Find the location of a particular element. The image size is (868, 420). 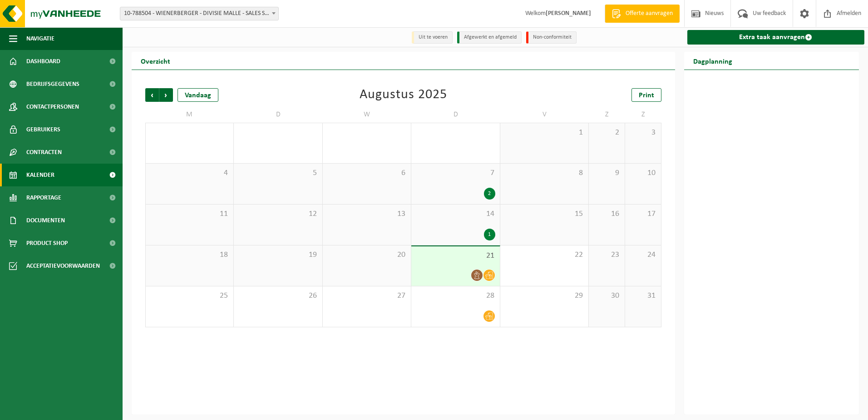

span: 18 is located at coordinates (189, 255).